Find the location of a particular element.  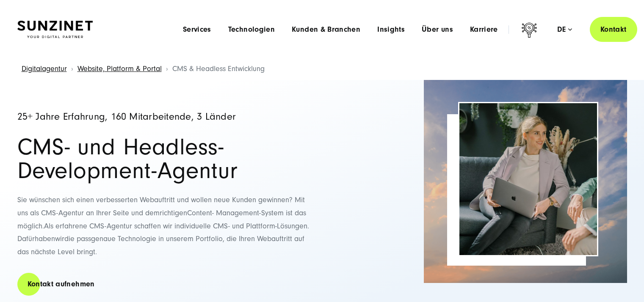

span: Sie wünschen sich einen verbesserten Webauftritt und wollen neue Kunden gewinnen? Mit uns als CMS... is located at coordinates (161, 207).